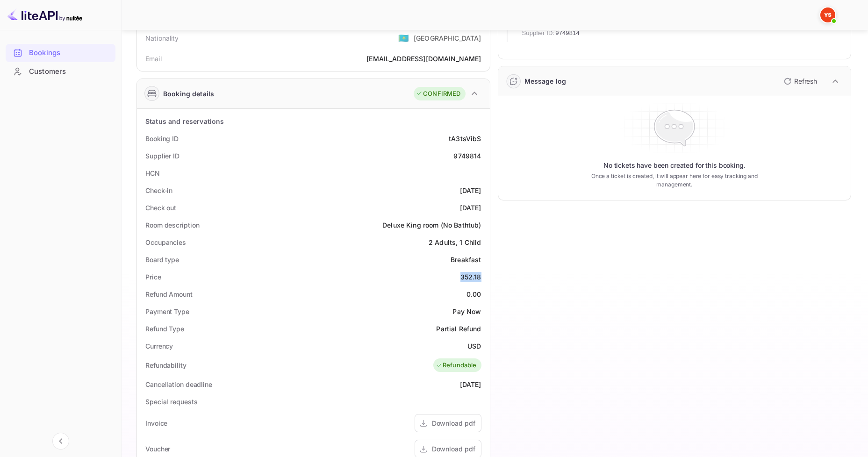 The width and height of the screenshot is (868, 457). I want to click on div: Partial Refund, so click(459, 329).